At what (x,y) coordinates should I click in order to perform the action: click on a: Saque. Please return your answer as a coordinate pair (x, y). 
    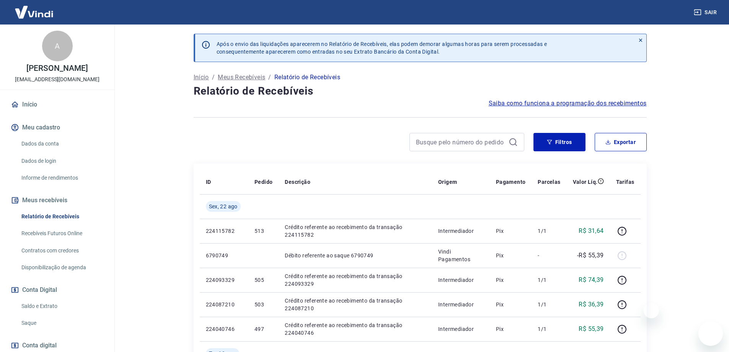
    Looking at the image, I should click on (62, 323).